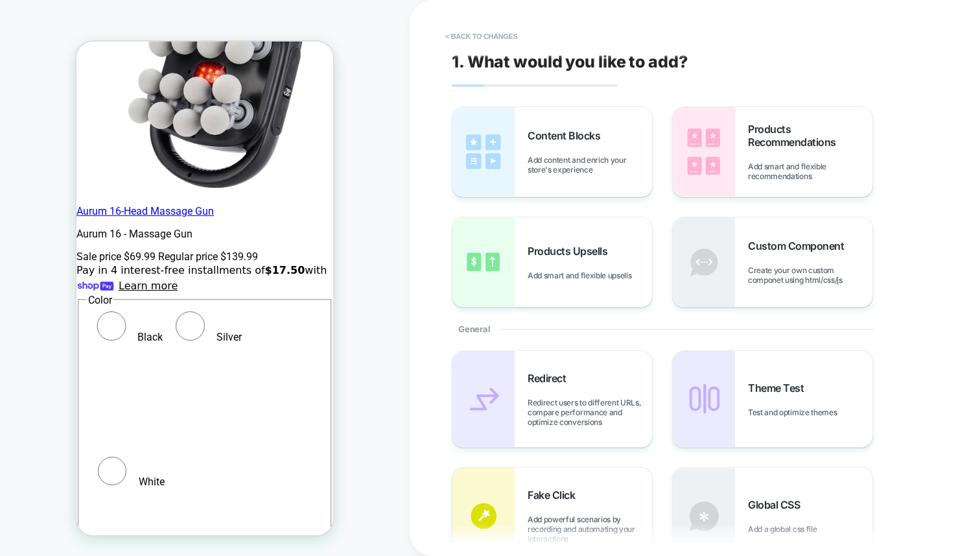  I want to click on span: Content Blocks, so click(567, 135).